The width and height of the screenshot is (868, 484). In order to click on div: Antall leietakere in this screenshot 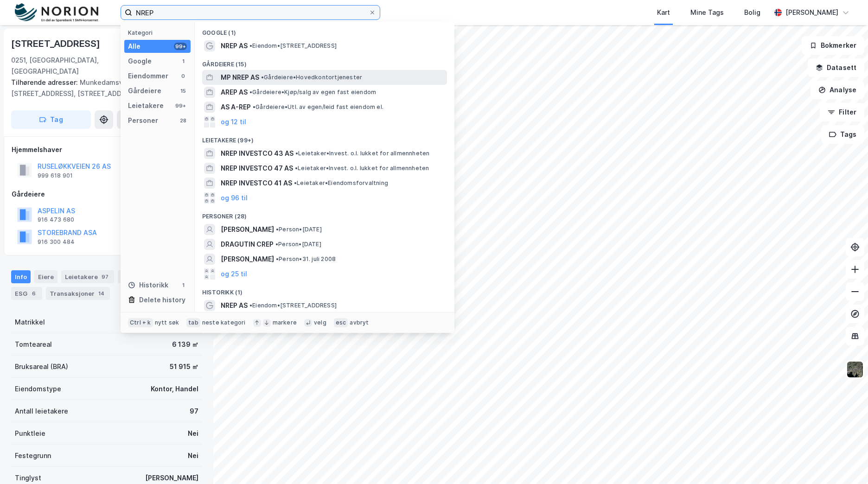, I will do `click(42, 411)`.